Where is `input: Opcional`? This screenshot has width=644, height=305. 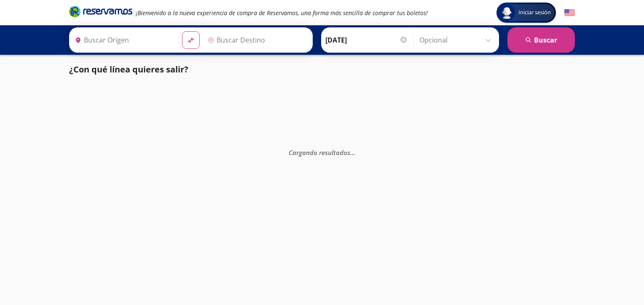 input: Opcional is located at coordinates (457, 40).